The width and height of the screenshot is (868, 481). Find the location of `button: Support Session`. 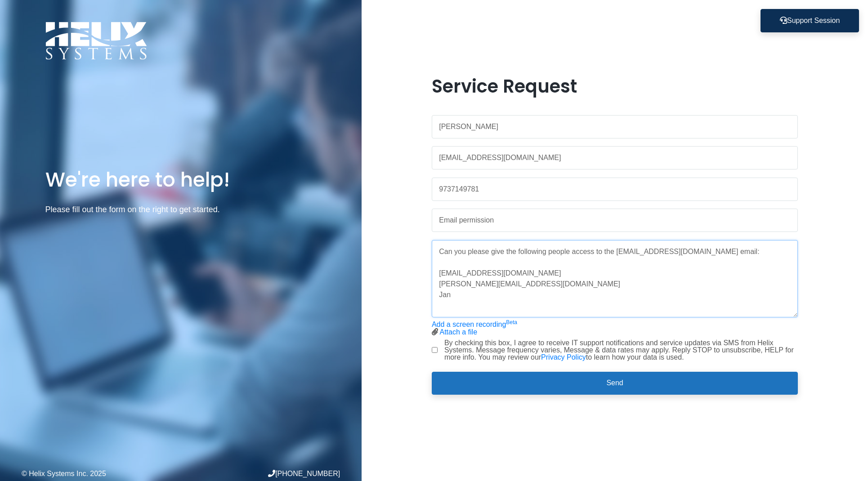

button: Support Session is located at coordinates (809, 21).